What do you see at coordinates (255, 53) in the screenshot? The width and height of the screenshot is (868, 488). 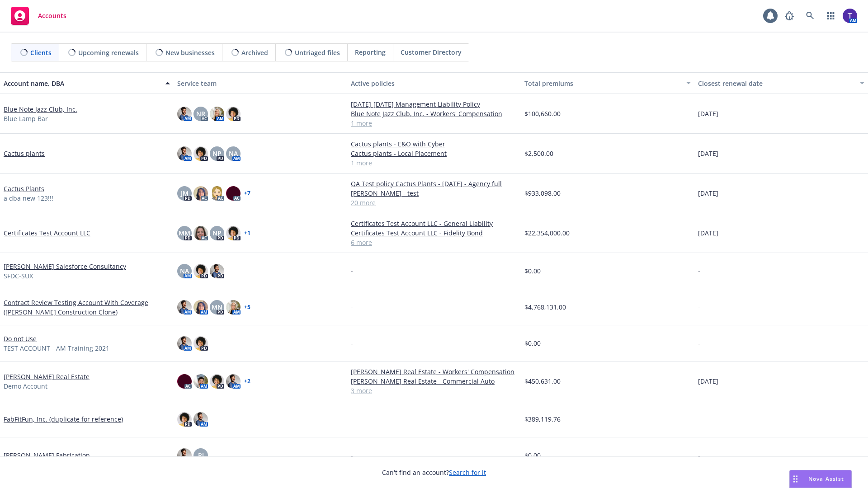 I see `span: Archived` at bounding box center [255, 53].